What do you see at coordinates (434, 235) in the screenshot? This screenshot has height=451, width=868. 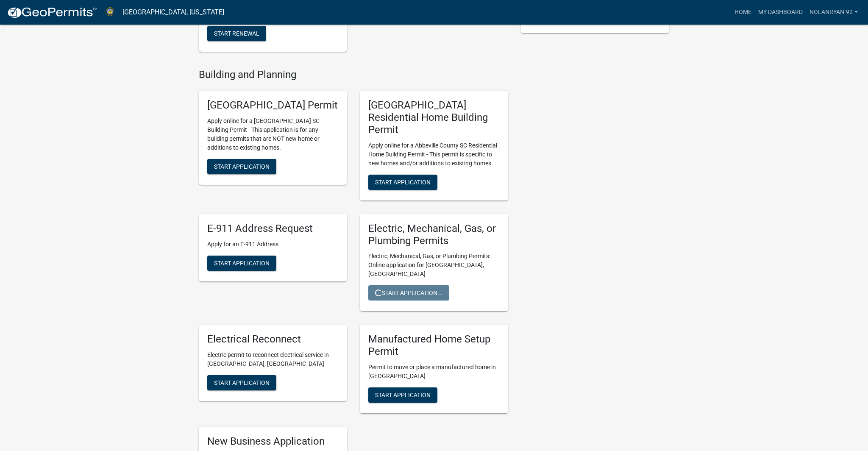 I see `h5: Electric, Mechanical, Gas, or Plumbing Permits` at bounding box center [434, 235].